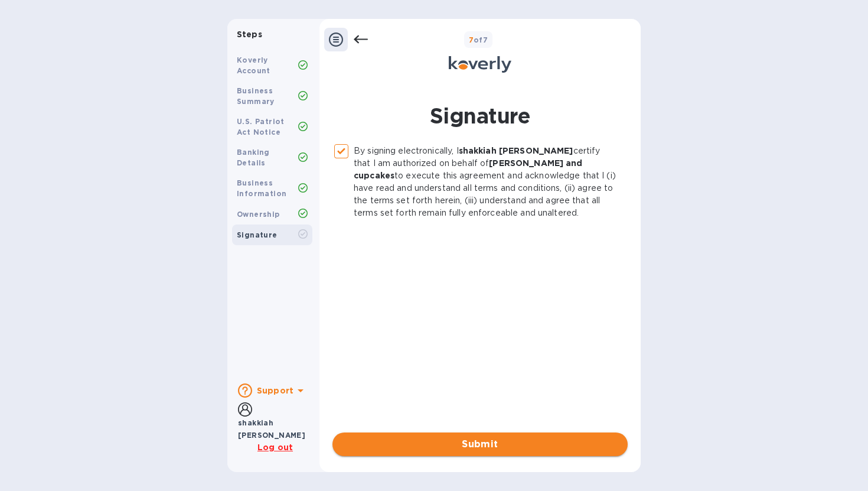 Image resolution: width=868 pixels, height=491 pixels. I want to click on span: Submit, so click(480, 444).